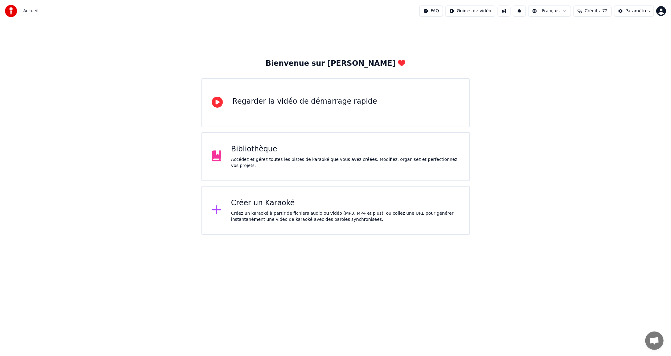 This screenshot has height=356, width=671. I want to click on nav: breadcrumb, so click(31, 11).